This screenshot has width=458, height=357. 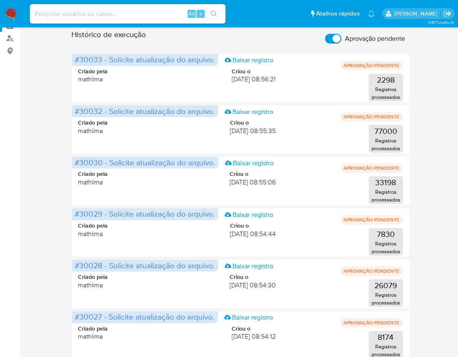 What do you see at coordinates (337, 13) in the screenshot?
I see `span: Atalhos rápidos` at bounding box center [337, 13].